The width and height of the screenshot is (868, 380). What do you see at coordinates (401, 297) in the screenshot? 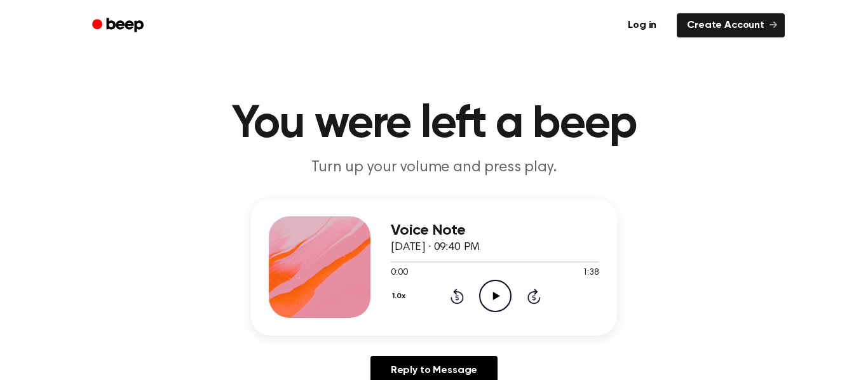
I see `button: 1.0x` at bounding box center [401, 297].